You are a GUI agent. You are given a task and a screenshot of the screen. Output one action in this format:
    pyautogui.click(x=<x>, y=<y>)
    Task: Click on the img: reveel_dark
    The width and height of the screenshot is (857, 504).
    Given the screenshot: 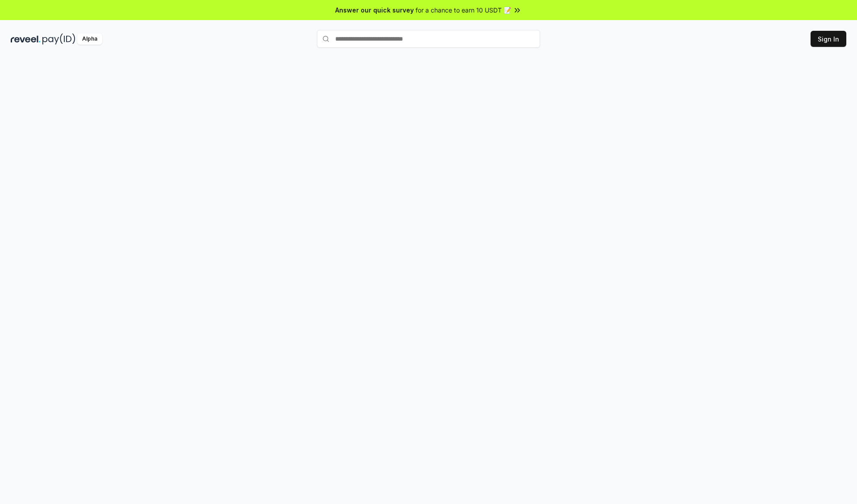 What is the action you would take?
    pyautogui.click(x=25, y=39)
    